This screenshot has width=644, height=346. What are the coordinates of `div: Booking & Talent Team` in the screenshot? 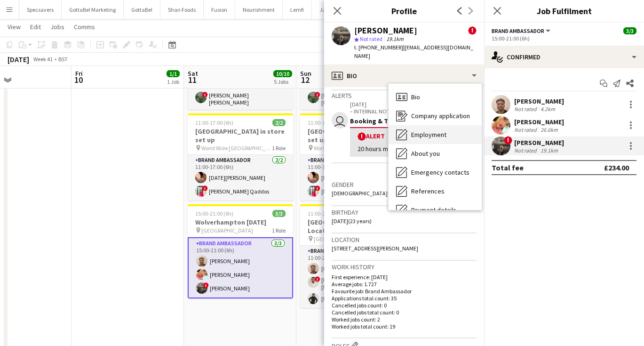 It's located at (413, 121).